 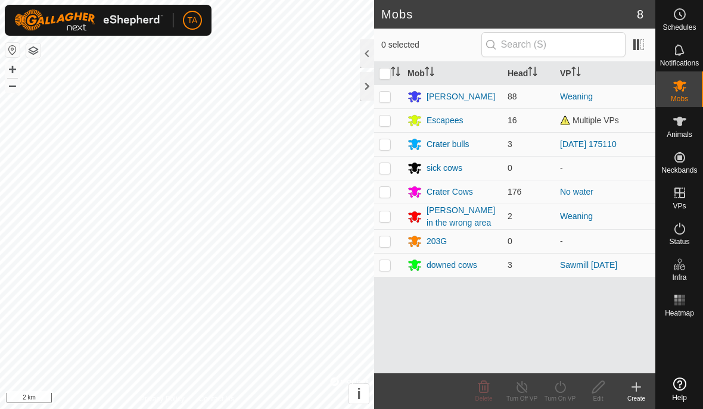 What do you see at coordinates (529, 73) in the screenshot?
I see `th: Head` at bounding box center [529, 73].